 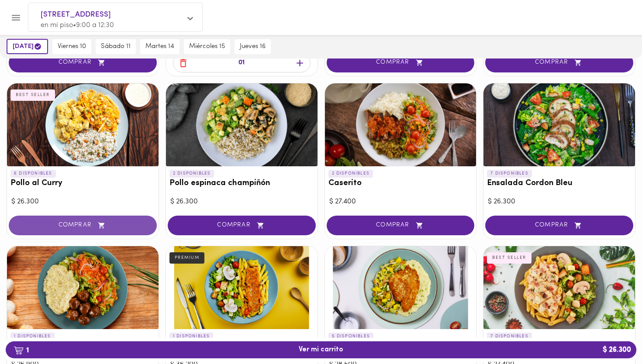 I want to click on p: 5 DISPONIBLES, so click(x=351, y=337).